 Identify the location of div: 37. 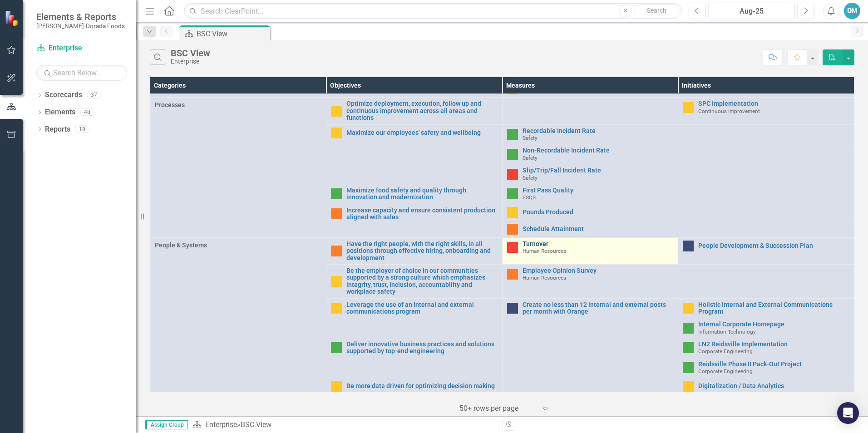
(94, 95).